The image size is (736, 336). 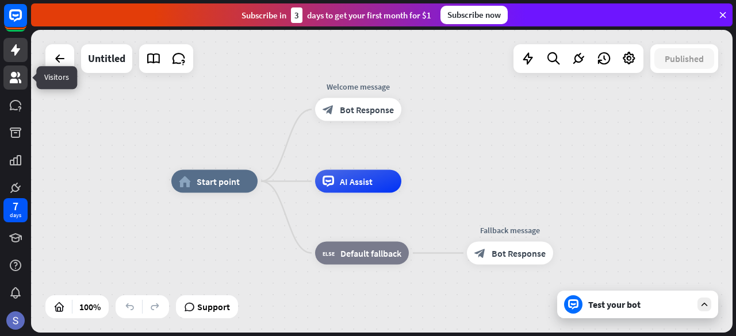 What do you see at coordinates (297, 15) in the screenshot?
I see `div: 3` at bounding box center [297, 15].